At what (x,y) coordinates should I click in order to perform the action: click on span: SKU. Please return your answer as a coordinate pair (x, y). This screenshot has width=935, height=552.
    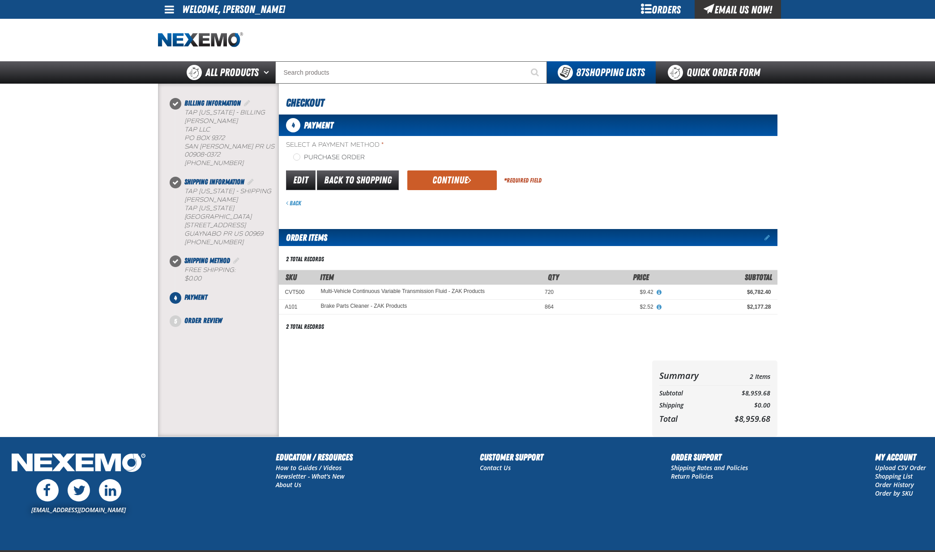
    Looking at the image, I should click on (291, 277).